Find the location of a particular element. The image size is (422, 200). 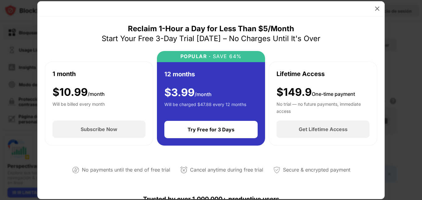

div: SAVE 64% is located at coordinates (226, 56).